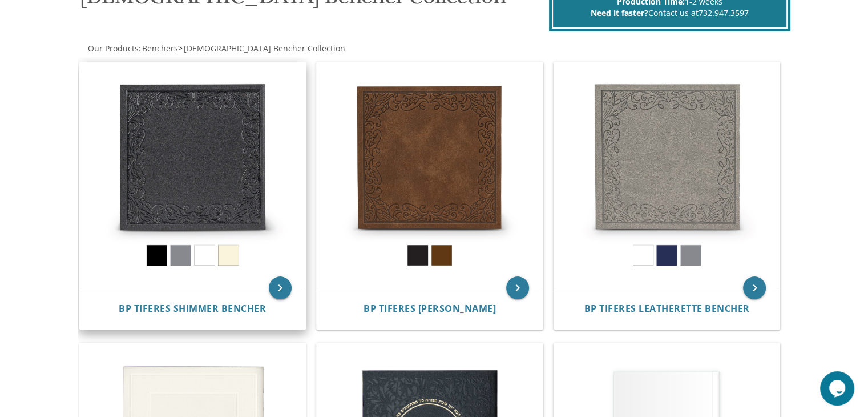  What do you see at coordinates (193, 308) in the screenshot?
I see `span: BP Tiferes Shimmer Bencher` at bounding box center [193, 308].